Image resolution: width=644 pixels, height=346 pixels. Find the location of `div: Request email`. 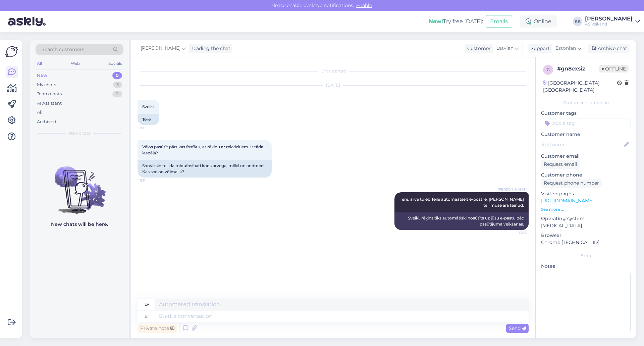

div: Request email is located at coordinates (560, 164).